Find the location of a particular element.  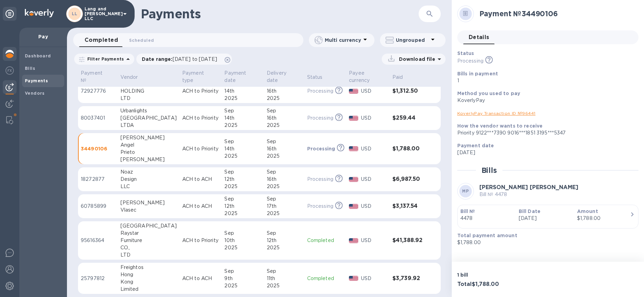

div: 10th is located at coordinates (243, 240).